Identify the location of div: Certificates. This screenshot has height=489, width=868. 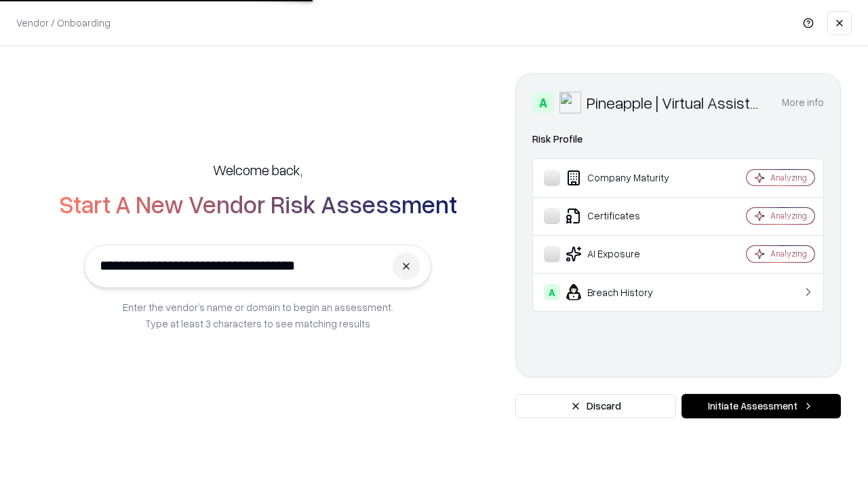
(624, 216).